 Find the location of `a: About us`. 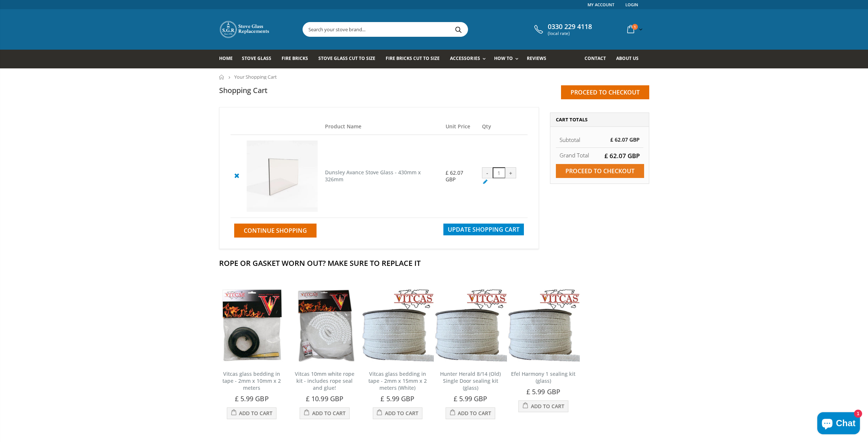

a: About us is located at coordinates (630, 59).